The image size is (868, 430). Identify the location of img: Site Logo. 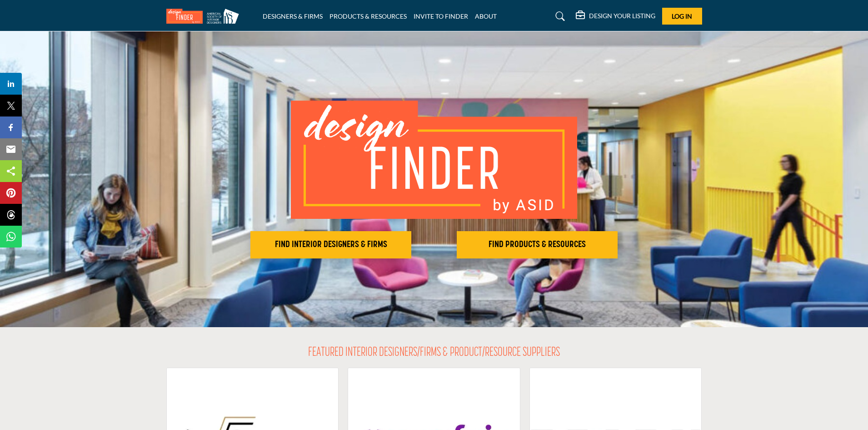
(205, 16).